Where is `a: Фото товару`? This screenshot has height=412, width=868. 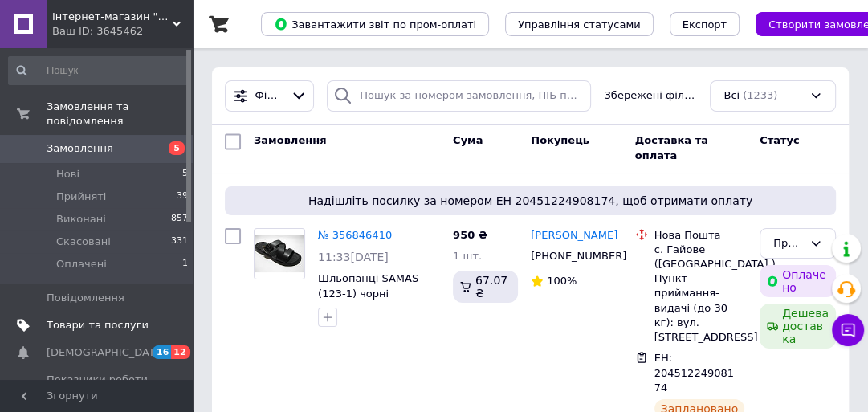 a: Фото товару is located at coordinates (279, 254).